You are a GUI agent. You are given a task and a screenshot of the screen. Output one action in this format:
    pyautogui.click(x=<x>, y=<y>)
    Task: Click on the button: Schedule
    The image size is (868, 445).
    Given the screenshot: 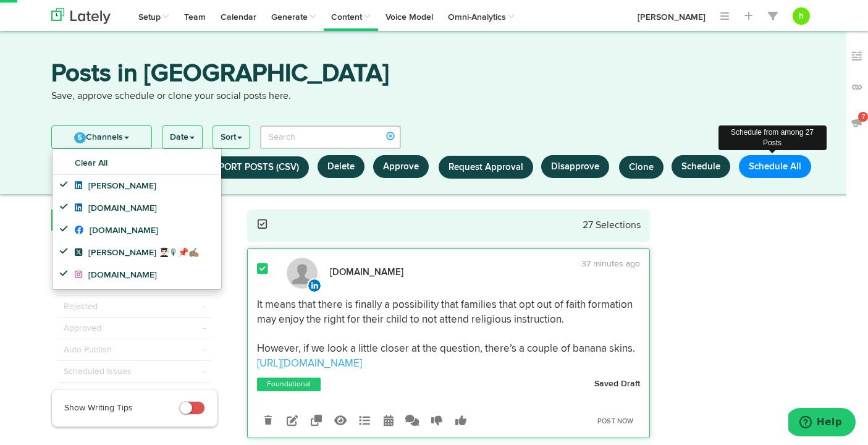 What is the action you would take?
    pyautogui.click(x=701, y=166)
    